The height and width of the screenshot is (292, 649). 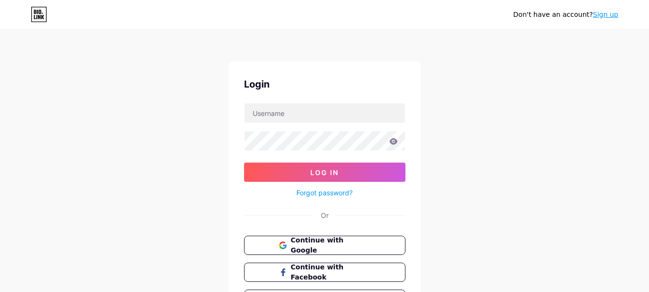 What do you see at coordinates (325, 215) in the screenshot?
I see `div: Or` at bounding box center [325, 215].